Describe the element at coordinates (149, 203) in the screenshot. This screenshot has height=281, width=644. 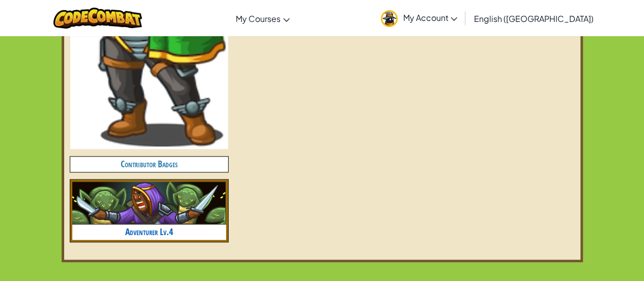
I see `img: adventurer.png` at that location.